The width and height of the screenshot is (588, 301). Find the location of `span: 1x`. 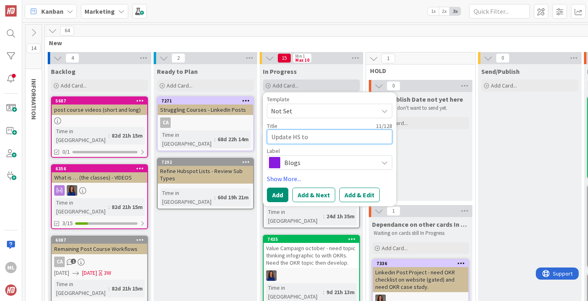

span: 1x is located at coordinates (433, 11).